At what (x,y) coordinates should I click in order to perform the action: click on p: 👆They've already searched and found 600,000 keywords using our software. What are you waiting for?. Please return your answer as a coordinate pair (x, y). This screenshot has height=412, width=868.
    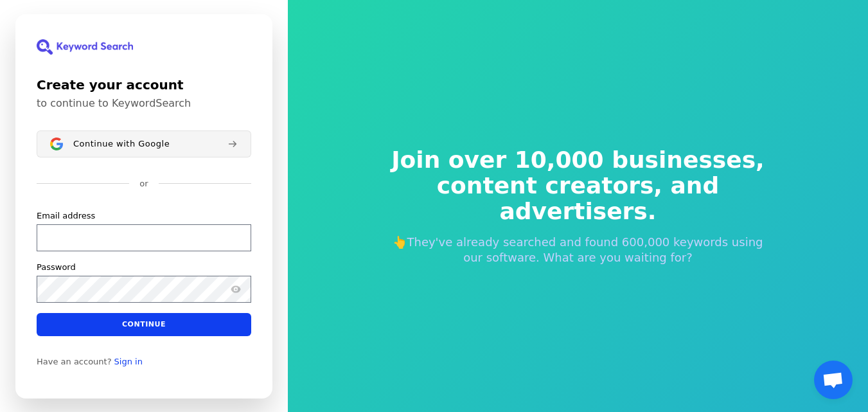
    Looking at the image, I should click on (578, 250).